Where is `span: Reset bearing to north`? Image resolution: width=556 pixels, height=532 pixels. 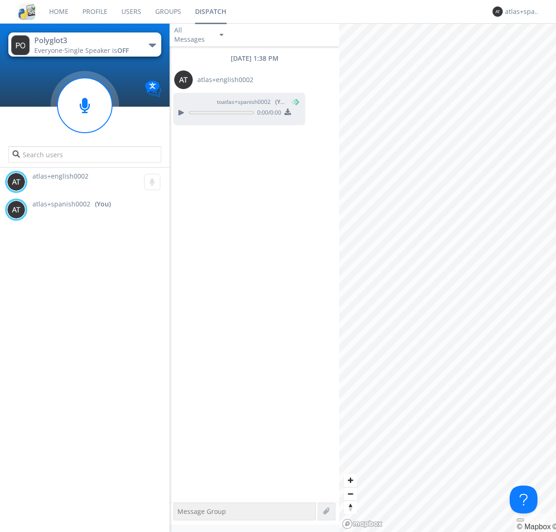
span: Reset bearing to north is located at coordinates (350, 507).